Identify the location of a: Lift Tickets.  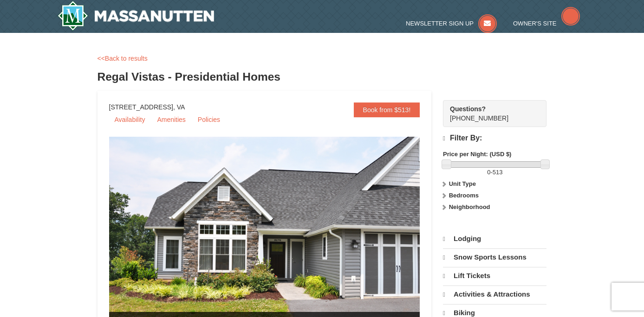
(494, 276).